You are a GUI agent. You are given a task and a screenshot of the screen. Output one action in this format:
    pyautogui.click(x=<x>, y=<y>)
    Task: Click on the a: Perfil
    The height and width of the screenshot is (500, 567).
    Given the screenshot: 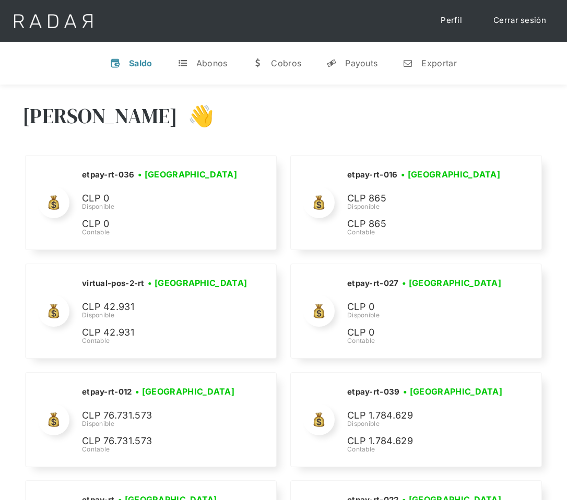 What is the action you would take?
    pyautogui.click(x=451, y=20)
    